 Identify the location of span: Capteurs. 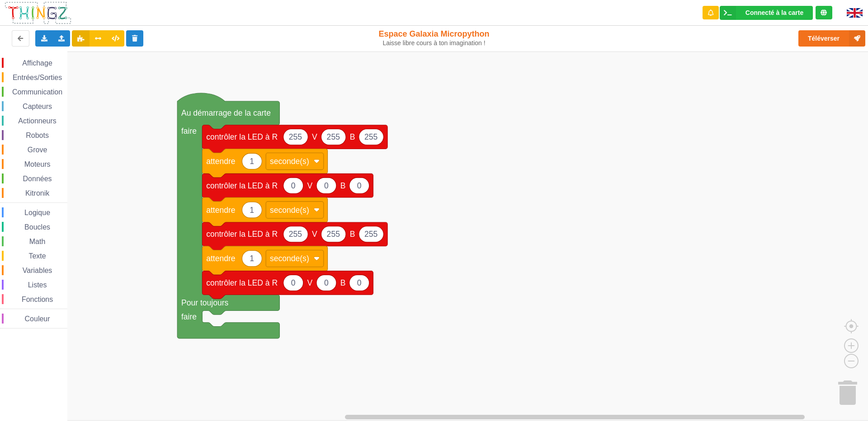
(37, 106).